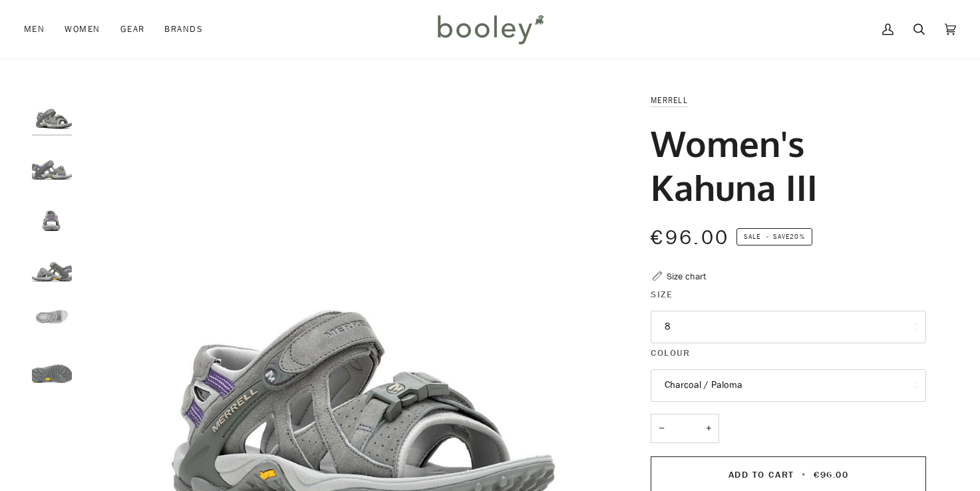 This screenshot has height=491, width=980. What do you see at coordinates (774, 237) in the screenshot?
I see `span: Save` at bounding box center [774, 237].